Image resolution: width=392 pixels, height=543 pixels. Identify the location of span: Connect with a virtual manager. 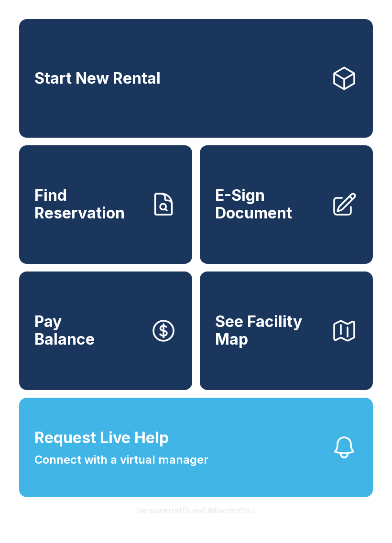
(121, 460).